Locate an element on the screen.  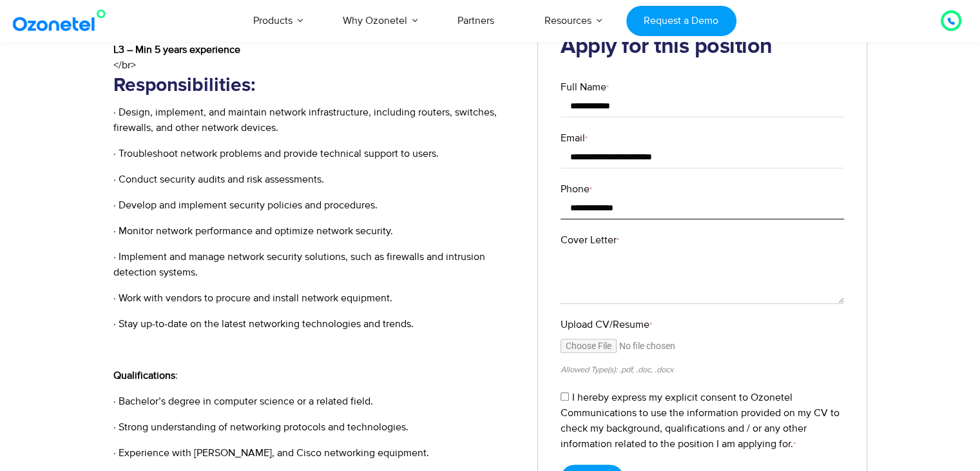
small: Allowed Type(s): .pdf, .doc, .docx is located at coordinates (617, 369).